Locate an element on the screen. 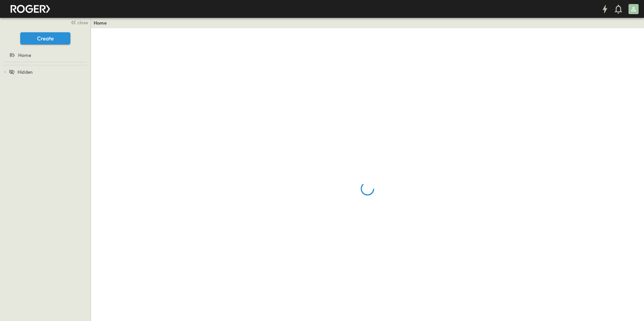 Image resolution: width=644 pixels, height=321 pixels. nav: breadcrumbs is located at coordinates (102, 23).